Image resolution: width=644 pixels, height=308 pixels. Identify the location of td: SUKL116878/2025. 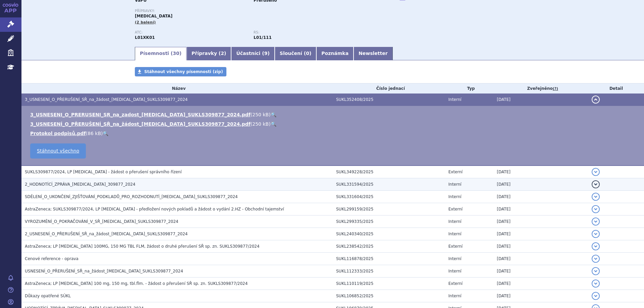
(389, 259).